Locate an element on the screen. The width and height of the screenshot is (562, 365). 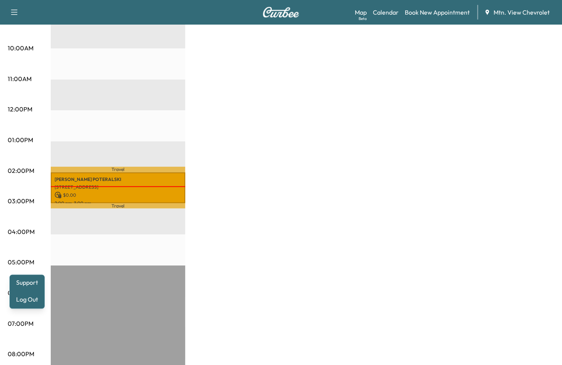
a: Support is located at coordinates (27, 283).